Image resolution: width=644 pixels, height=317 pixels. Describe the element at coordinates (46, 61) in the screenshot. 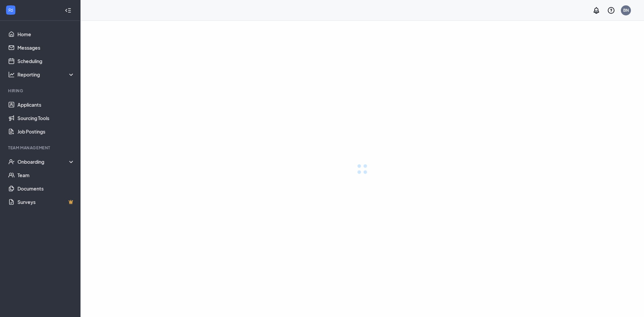

I see `a: Scheduling` at that location.